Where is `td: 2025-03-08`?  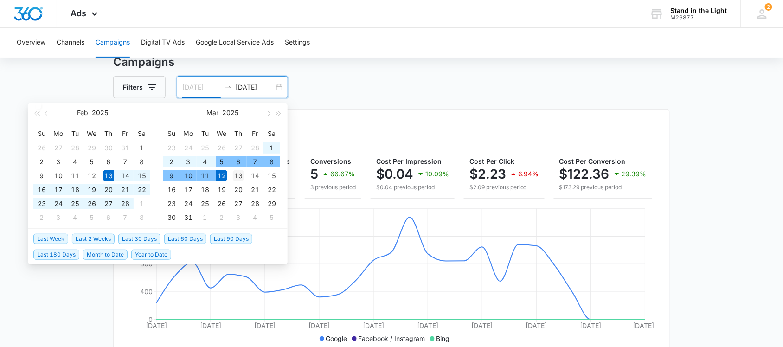 td: 2025-03-08 is located at coordinates (272, 162).